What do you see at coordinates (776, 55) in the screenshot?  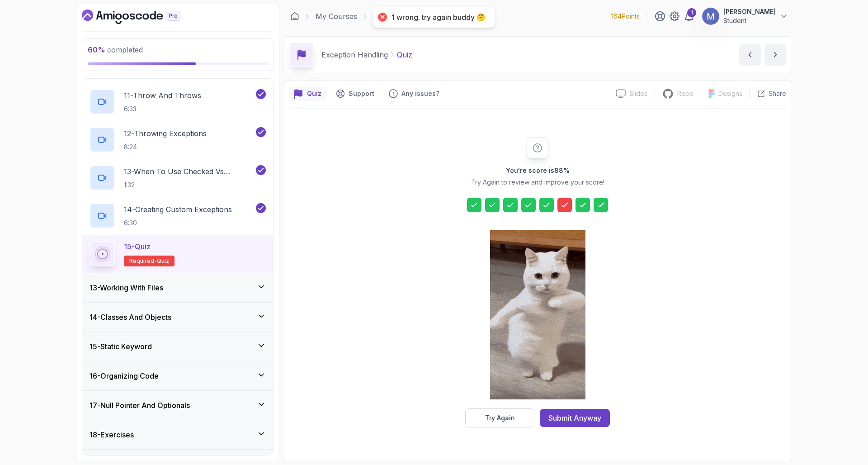 I see `button: next content` at bounding box center [776, 55].